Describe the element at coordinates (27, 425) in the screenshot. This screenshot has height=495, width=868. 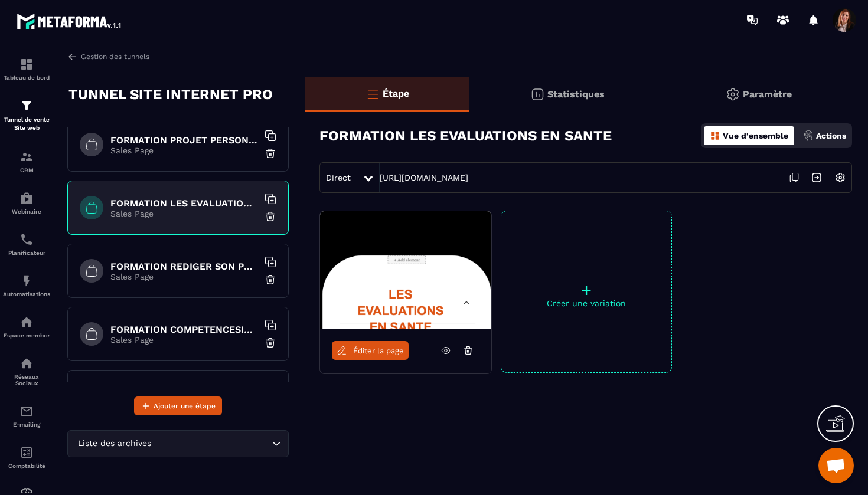
I see `p: E-mailing` at that location.